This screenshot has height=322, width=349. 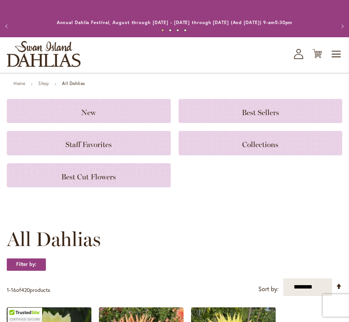 I want to click on button: 2 of 4, so click(x=170, y=30).